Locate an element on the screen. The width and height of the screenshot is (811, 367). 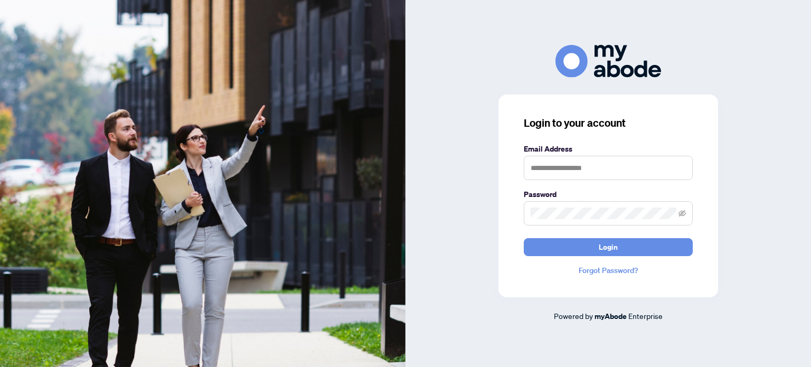
label: Email Address is located at coordinates (608, 149).